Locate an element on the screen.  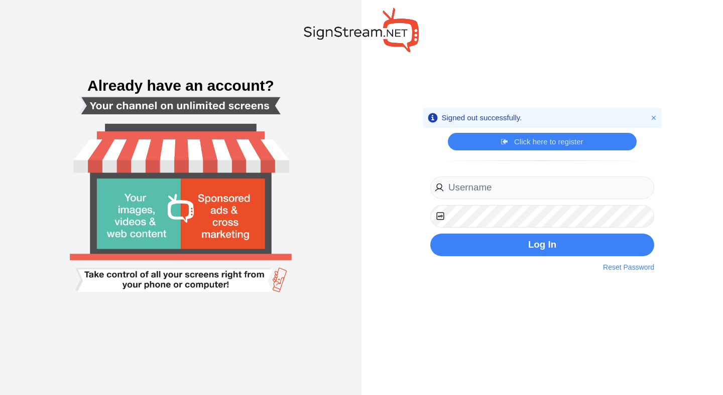
img: Smart tv login is located at coordinates (181, 198).